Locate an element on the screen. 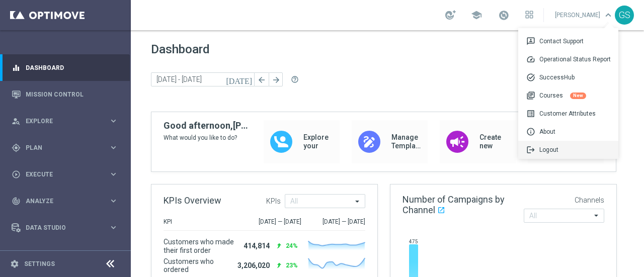  a: logoutLogout is located at coordinates (568, 150).